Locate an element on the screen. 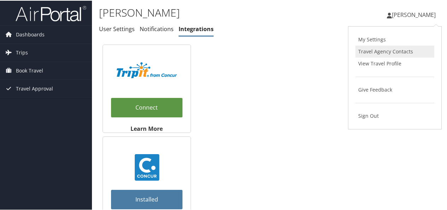  a: My Settings is located at coordinates (395, 39).